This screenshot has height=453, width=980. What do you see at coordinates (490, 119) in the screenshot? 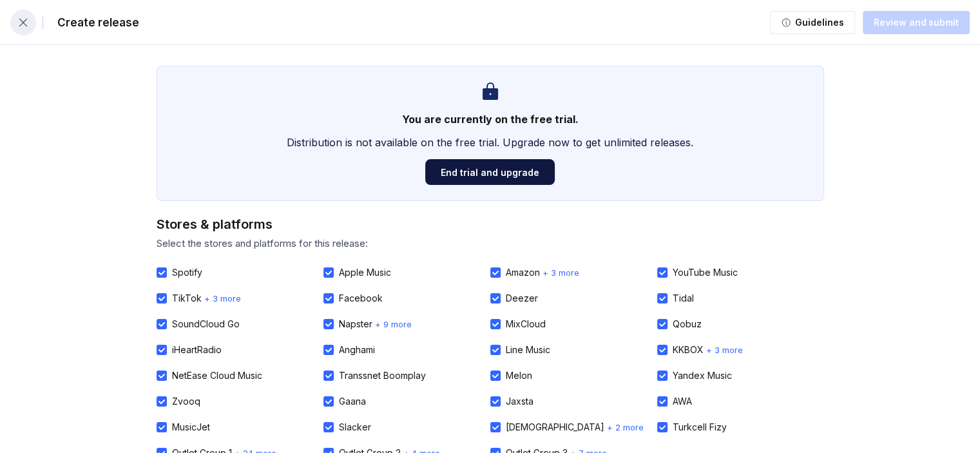
I see `strong: You are currently on the free trial.` at bounding box center [490, 119].